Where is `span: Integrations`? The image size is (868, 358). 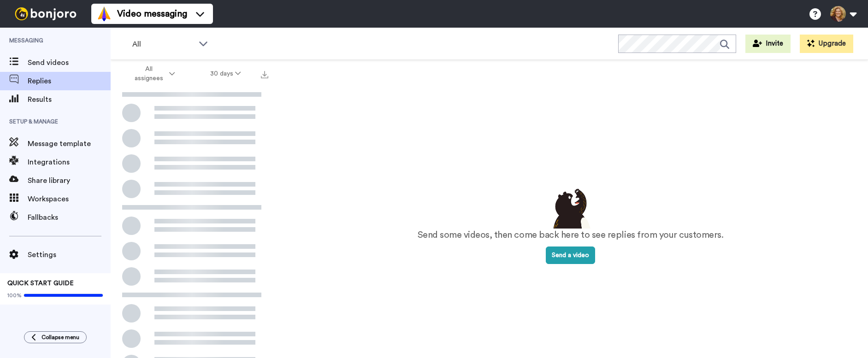 span: Integrations is located at coordinates (69, 162).